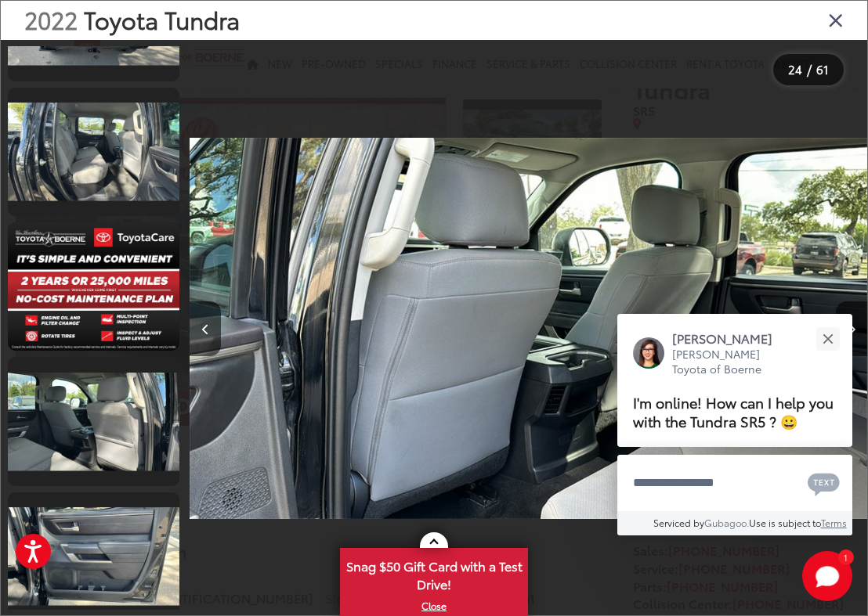  What do you see at coordinates (735, 483) in the screenshot?
I see `textarea: Type your message` at bounding box center [735, 483].